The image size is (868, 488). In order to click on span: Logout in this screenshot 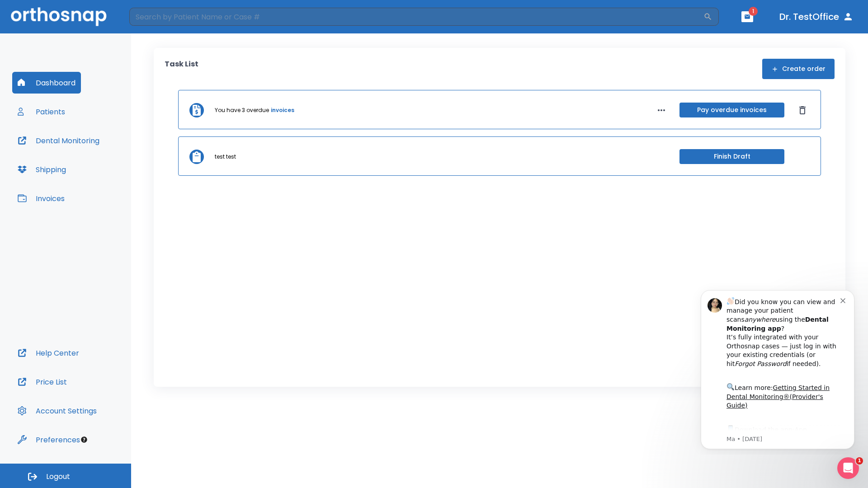, I will do `click(58, 477)`.